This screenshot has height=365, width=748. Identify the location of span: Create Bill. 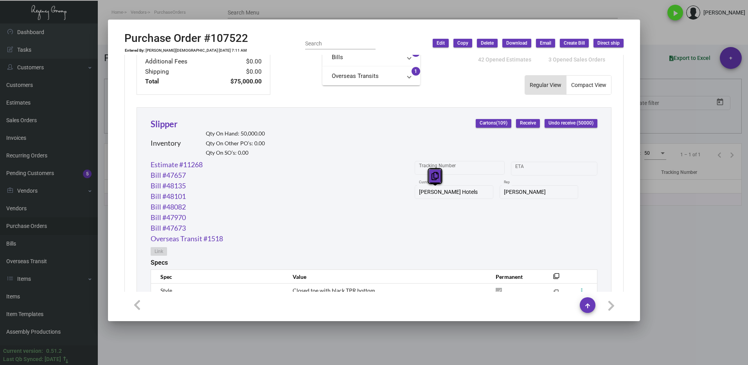
(574, 43).